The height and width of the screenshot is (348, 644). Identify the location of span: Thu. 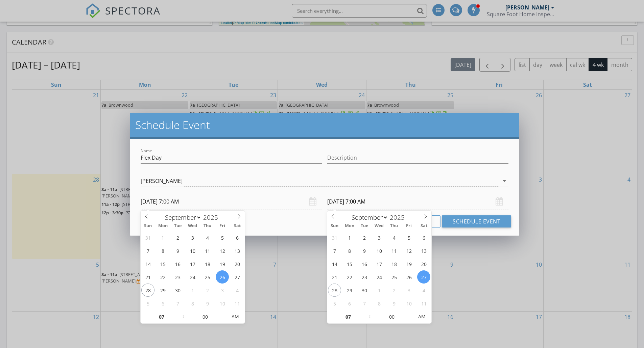
(394, 226).